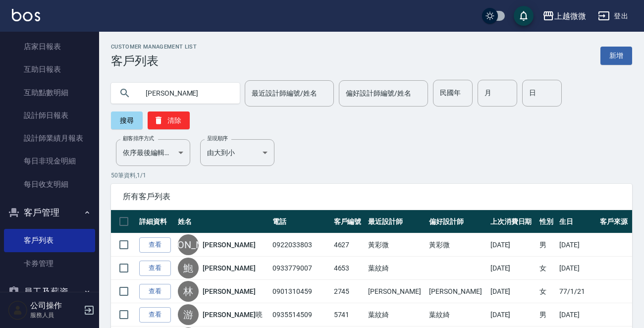 The image size is (644, 328). Describe the element at coordinates (613, 15) in the screenshot. I see `button: 登出` at that location.